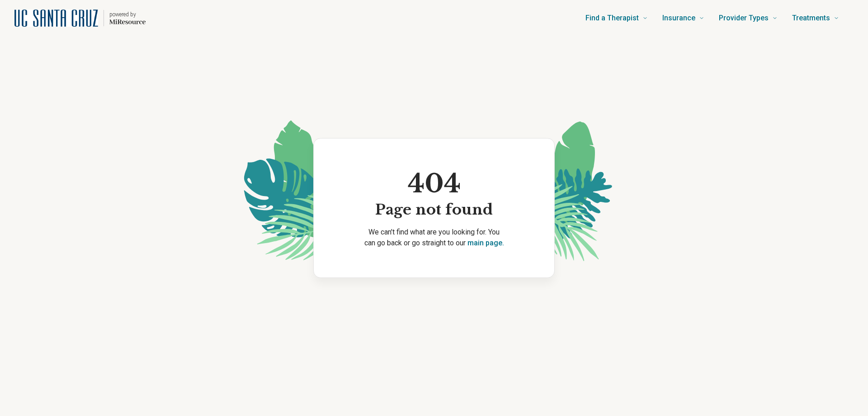 Image resolution: width=868 pixels, height=416 pixels. Describe the element at coordinates (434, 237) in the screenshot. I see `p: We can’t find what are you looking for. You can go back or go straight to our` at that location.